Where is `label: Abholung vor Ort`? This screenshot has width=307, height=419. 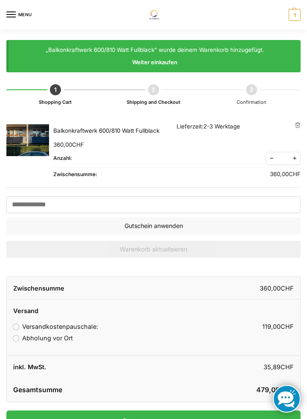 label: Abholung vor Ort is located at coordinates (43, 338).